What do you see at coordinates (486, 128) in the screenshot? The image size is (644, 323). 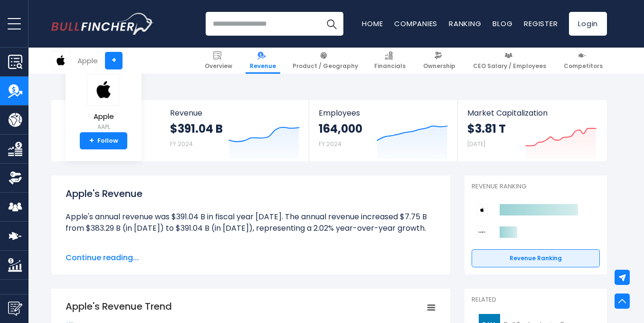 I see `strong: $3.81 T` at bounding box center [486, 128].